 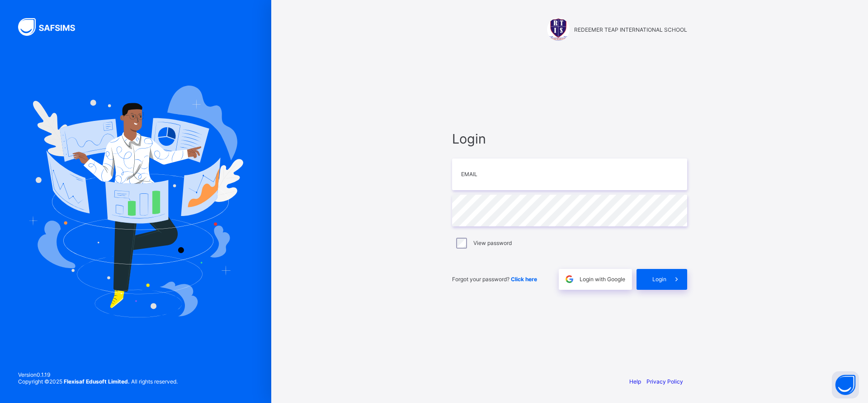 What do you see at coordinates (493, 242) in the screenshot?
I see `label: View password` at bounding box center [493, 242].